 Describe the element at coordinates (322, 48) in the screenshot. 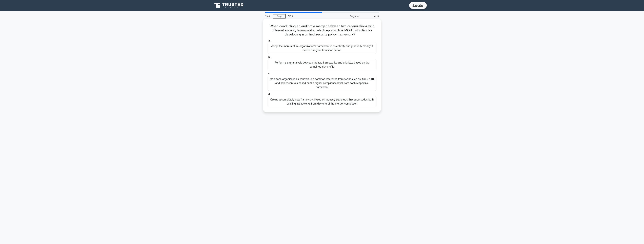

I see `div: Adopt the more mature organization's framework in its entirety and gradually modify it over a one...` at that location.